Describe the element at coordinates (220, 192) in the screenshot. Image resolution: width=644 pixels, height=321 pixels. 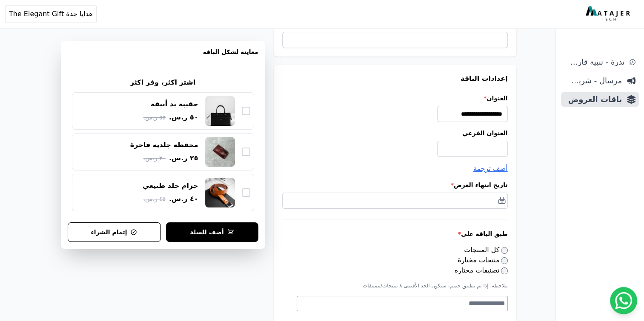
I see `img: حزام جلد طبيعي` at that location.